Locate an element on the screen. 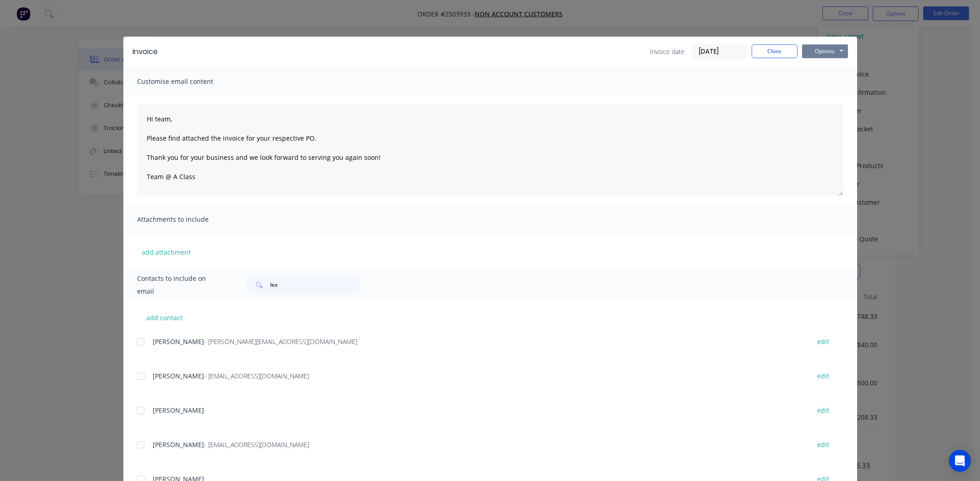 The image size is (980, 481). button: add attachment is located at coordinates (166, 252).